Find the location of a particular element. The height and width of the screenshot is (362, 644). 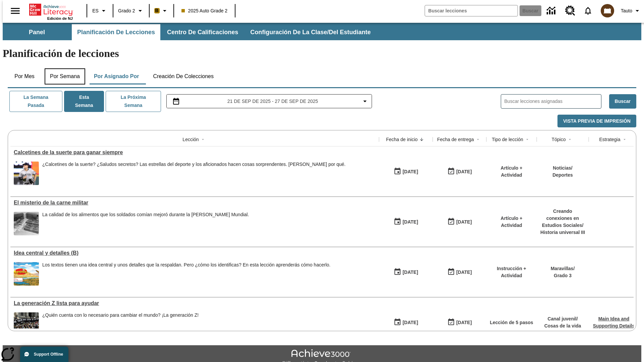

div: La calidad de los alimentos que los soldados comían mejoró durante la Segunda Guerra Mundial. is located at coordinates (146, 224).